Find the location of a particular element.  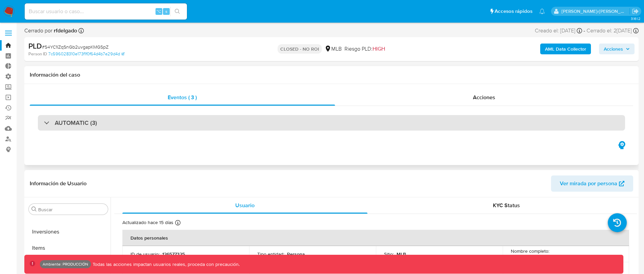

p: Actualizado hace 15 días is located at coordinates (148, 222).